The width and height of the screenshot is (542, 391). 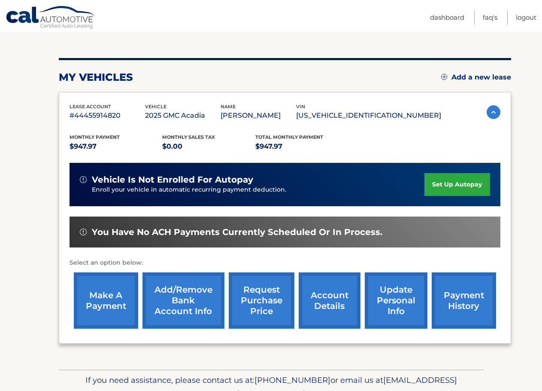 I want to click on a: Dashboard, so click(x=447, y=17).